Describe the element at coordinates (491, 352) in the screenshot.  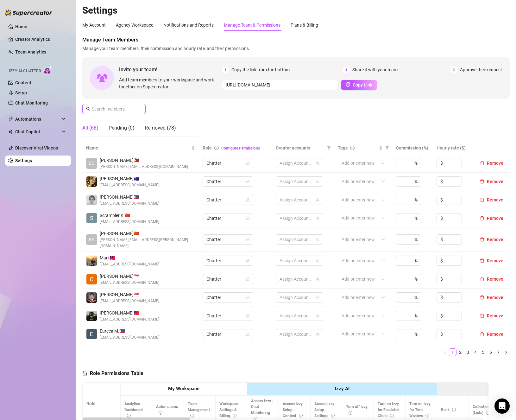
I see `a: 6` at that location.